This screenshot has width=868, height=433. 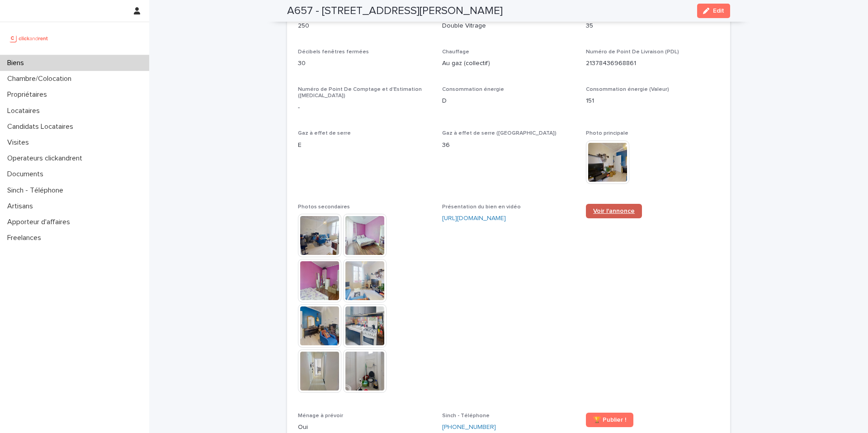 I want to click on span: Photos secondaires, so click(x=323, y=207).